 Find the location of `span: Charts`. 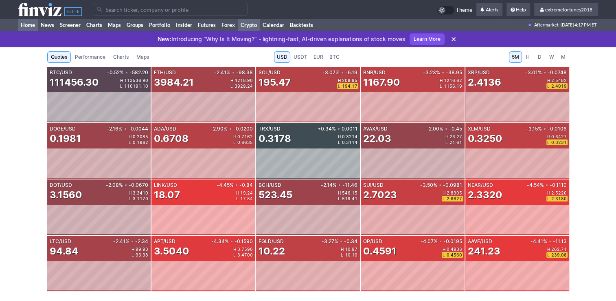

span: Charts is located at coordinates (121, 57).